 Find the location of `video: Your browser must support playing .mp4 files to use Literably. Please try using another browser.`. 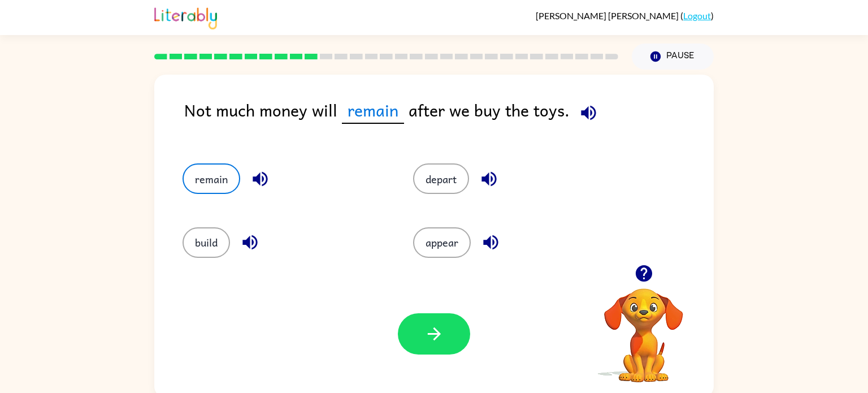

video: Your browser must support playing .mp4 files to use Literably. Please try using another browser. is located at coordinates (644, 328).